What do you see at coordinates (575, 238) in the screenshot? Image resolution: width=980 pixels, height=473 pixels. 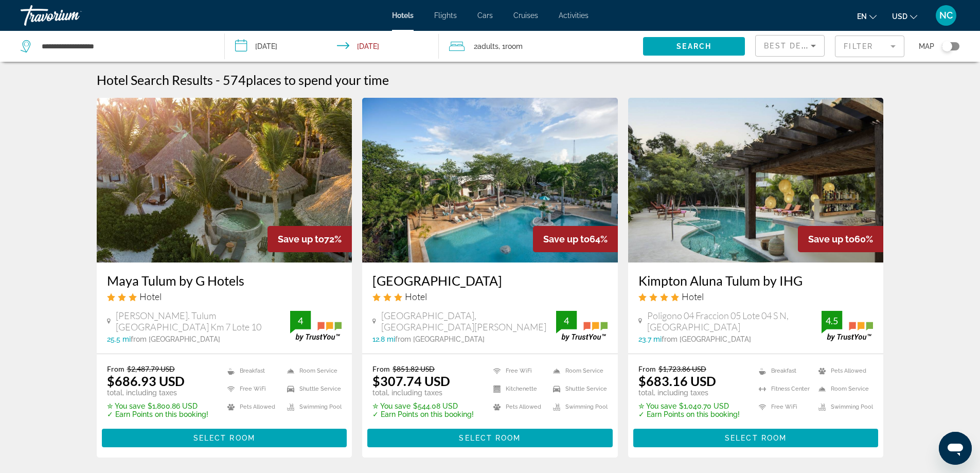 I see `div: 64%` at bounding box center [575, 238].